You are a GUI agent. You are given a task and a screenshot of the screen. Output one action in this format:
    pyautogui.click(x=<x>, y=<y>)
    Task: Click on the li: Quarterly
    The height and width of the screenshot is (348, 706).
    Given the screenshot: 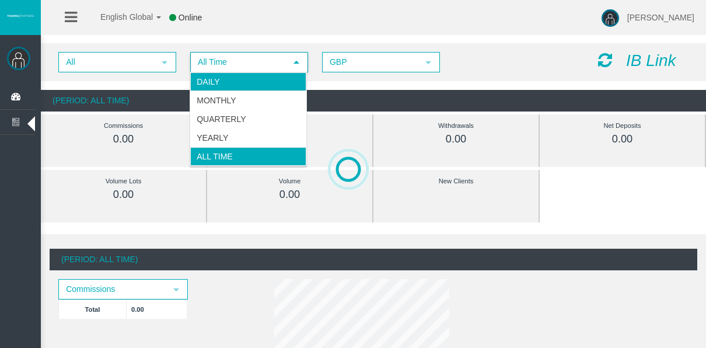 What is the action you would take?
    pyautogui.click(x=248, y=119)
    